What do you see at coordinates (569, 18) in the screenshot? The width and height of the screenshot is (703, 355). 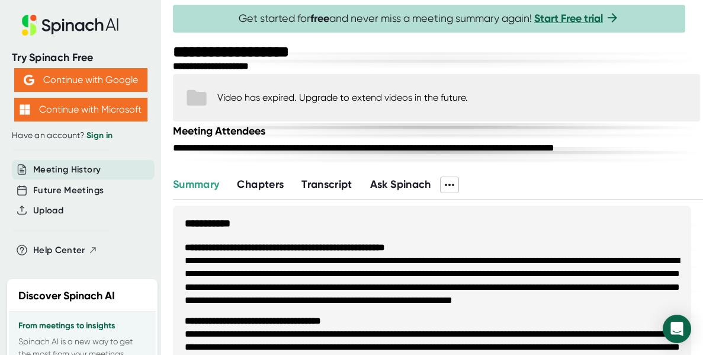 I see `a: Start Free trial` at bounding box center [569, 18].